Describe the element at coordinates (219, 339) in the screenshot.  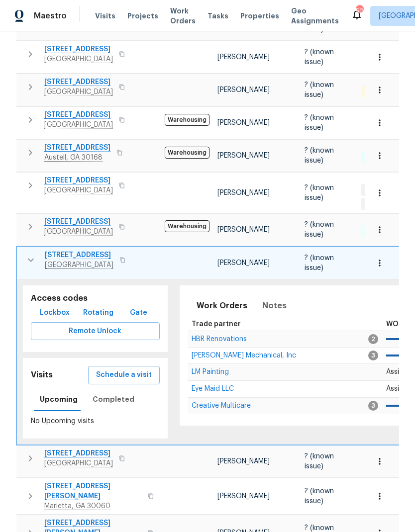
I see `a: HBR Renovations` at that location.